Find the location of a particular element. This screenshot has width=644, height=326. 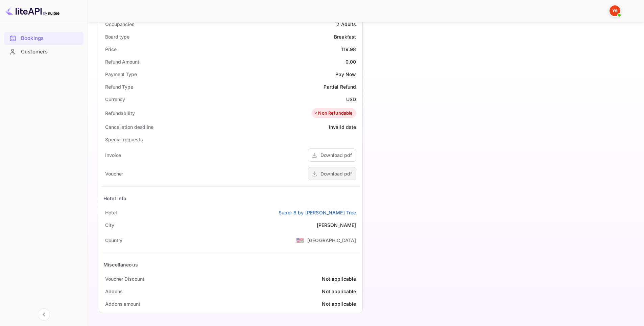

div: 2 Adults is located at coordinates (347, 24).